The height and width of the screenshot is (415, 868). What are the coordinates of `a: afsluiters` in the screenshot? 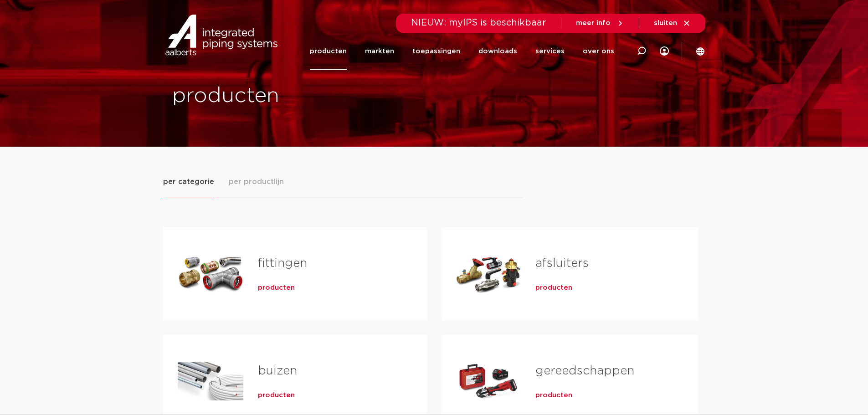 It's located at (562, 263).